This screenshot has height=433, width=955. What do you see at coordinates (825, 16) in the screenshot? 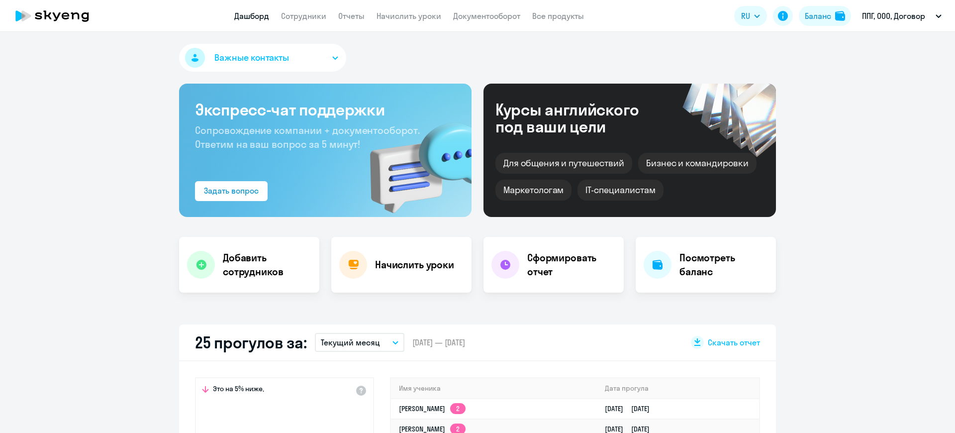
I see `button: Балансbalance` at bounding box center [825, 16].